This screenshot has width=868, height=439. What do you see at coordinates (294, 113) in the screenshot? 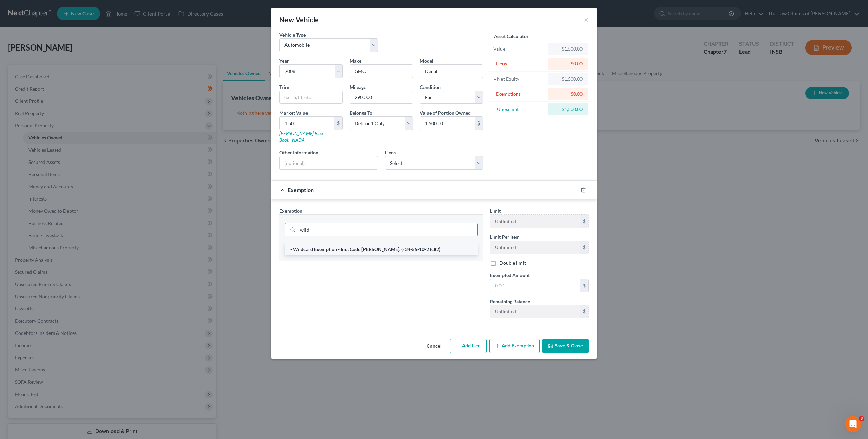
I see `label: Market Value` at bounding box center [294, 113].